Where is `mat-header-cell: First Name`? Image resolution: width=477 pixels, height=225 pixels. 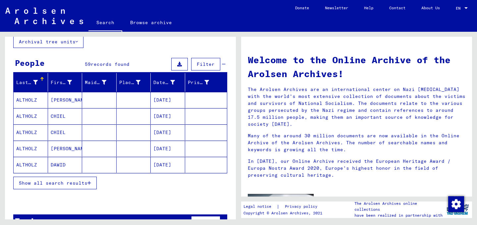 mat-header-cell: First Name is located at coordinates (65, 82).